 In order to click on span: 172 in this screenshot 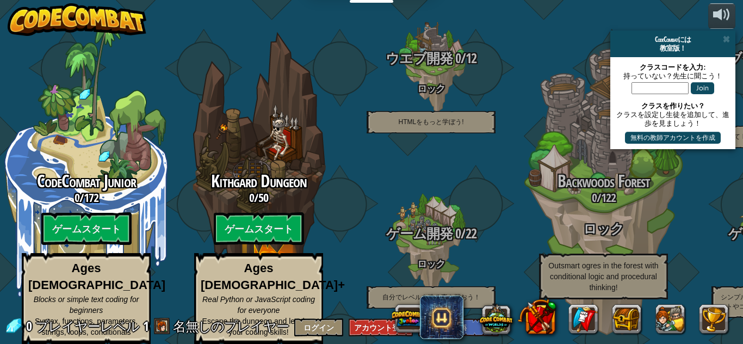, I will do `click(91, 197)`.